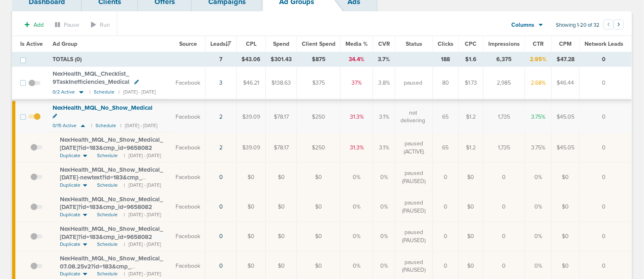 The image size is (644, 279). I want to click on span: Ad Group, so click(64, 44).